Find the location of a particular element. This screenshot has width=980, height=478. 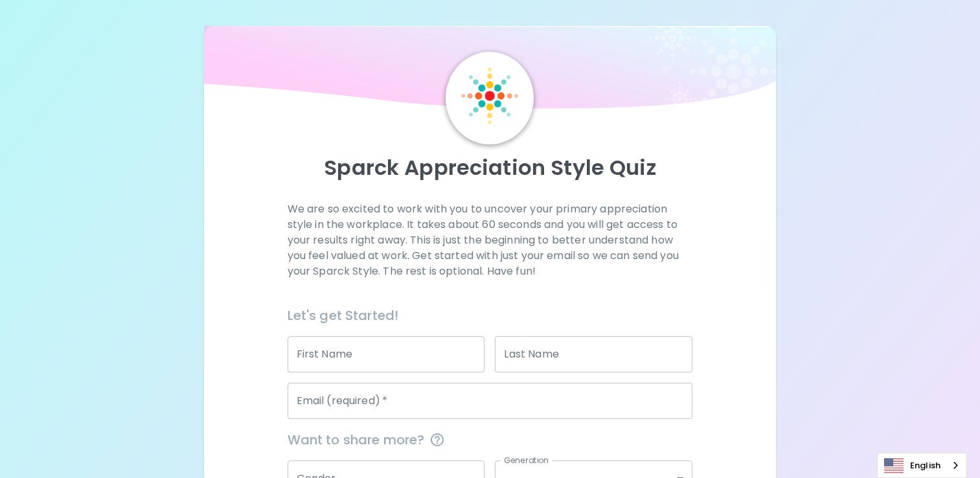

img: wave is located at coordinates (490, 70).